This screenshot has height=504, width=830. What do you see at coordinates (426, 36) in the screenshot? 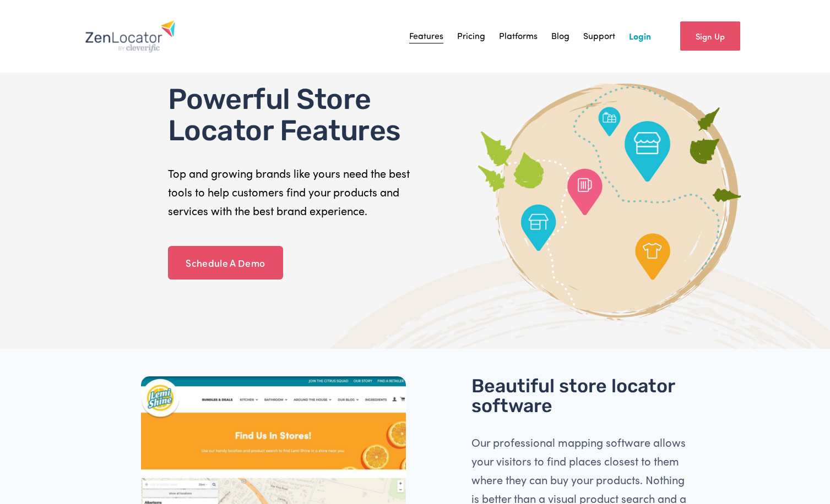
I see `a: Features` at bounding box center [426, 36].